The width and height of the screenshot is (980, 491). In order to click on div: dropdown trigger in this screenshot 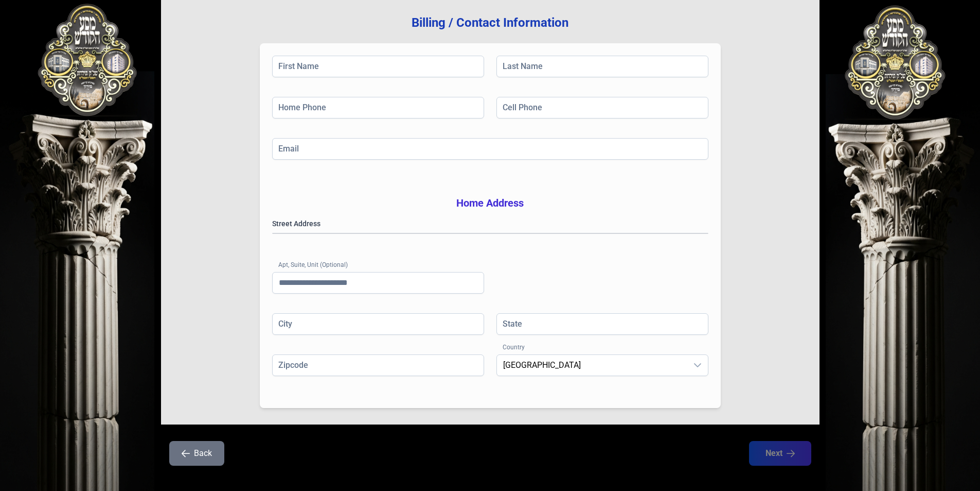, I will do `click(698, 365)`.